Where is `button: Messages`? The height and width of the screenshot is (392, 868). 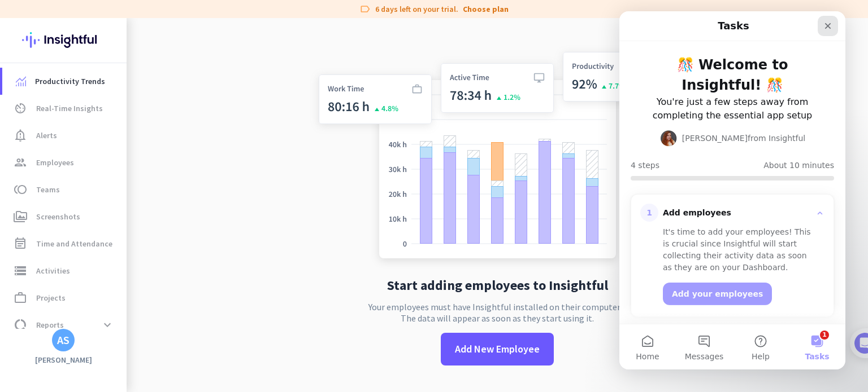
button: Messages is located at coordinates (85, 336).